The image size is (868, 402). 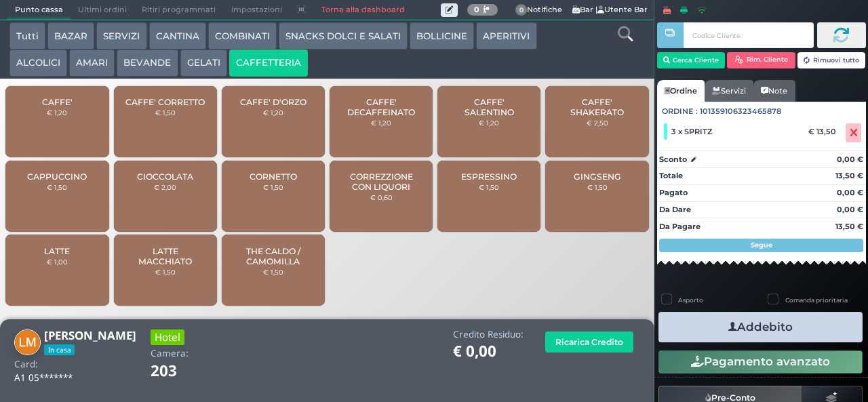 What do you see at coordinates (680, 227) in the screenshot?
I see `strong: Da Pagare` at bounding box center [680, 227].